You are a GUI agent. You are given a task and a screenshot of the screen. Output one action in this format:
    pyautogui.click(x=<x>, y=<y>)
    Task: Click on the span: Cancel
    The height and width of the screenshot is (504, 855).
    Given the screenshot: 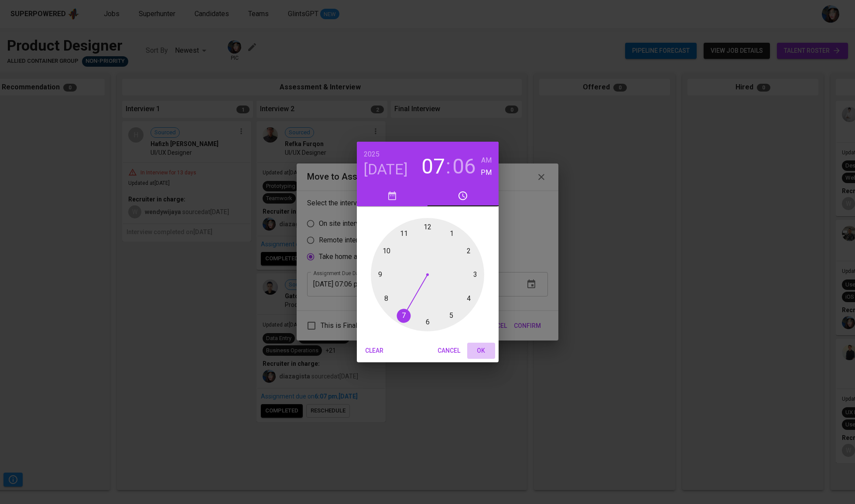 What is the action you would take?
    pyautogui.click(x=449, y=351)
    